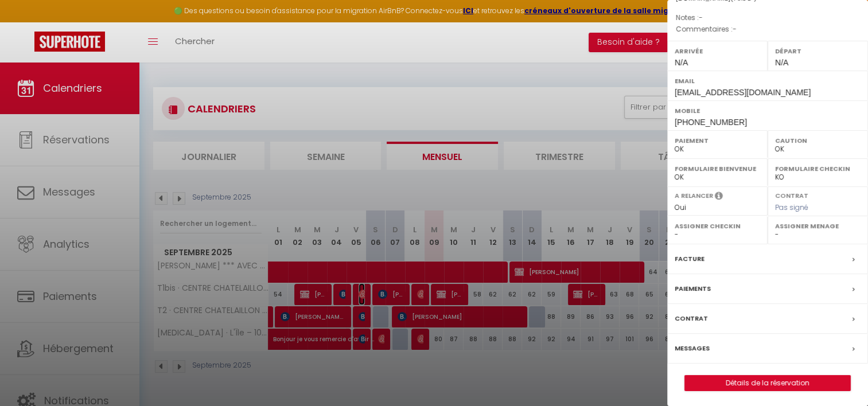 The height and width of the screenshot is (406, 868). Describe the element at coordinates (717, 169) in the screenshot. I see `label: Formulaire Bienvenue` at that location.